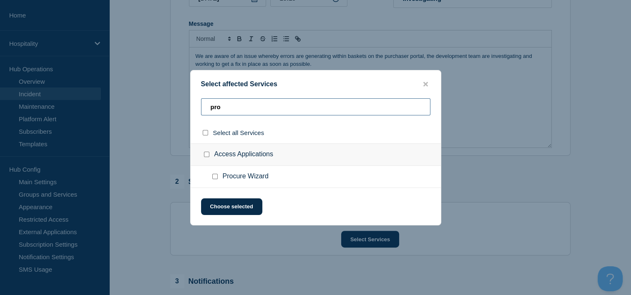  Describe the element at coordinates (206, 154) in the screenshot. I see `input: Access Applications checkbox` at that location.